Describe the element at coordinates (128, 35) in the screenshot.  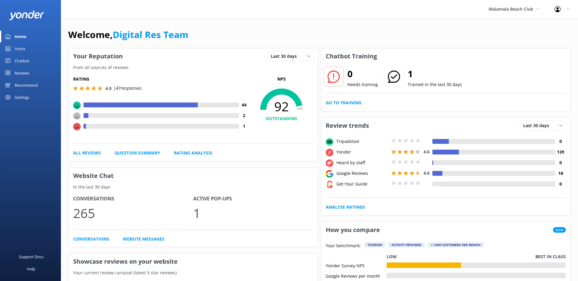
I see `h1: Welcome,` at that location.